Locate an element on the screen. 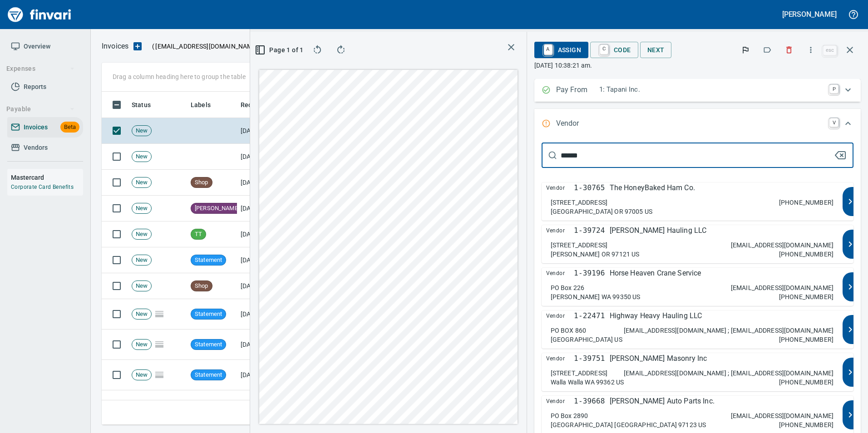  p: 1-39196 is located at coordinates (589, 273).